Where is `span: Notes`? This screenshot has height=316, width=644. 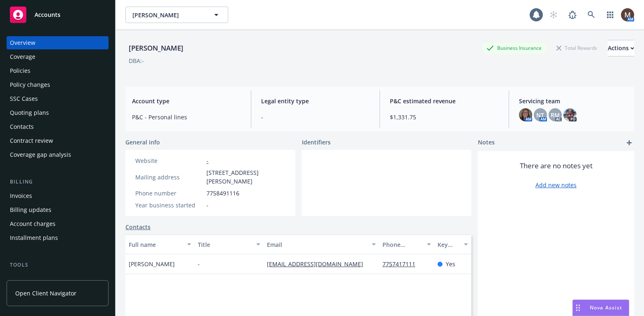 span: Notes is located at coordinates (486, 143).